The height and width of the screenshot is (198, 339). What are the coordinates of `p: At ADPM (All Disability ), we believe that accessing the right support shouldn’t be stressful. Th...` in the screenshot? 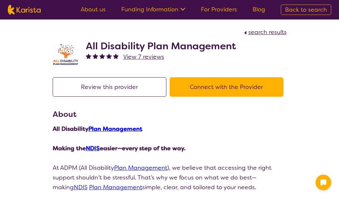 It's located at (169, 178).